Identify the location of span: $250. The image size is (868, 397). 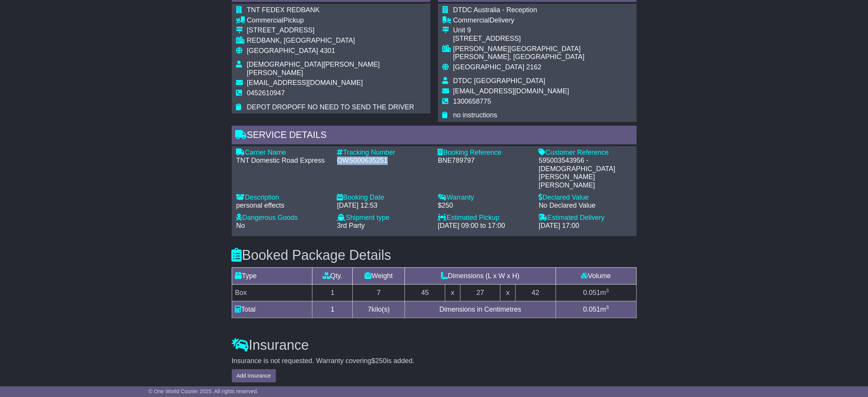
(379, 361).